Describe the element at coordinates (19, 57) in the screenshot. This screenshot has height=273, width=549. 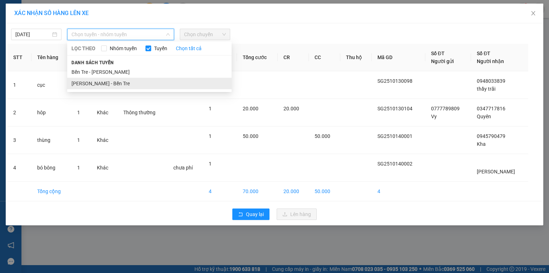
I see `th: STT` at that location.